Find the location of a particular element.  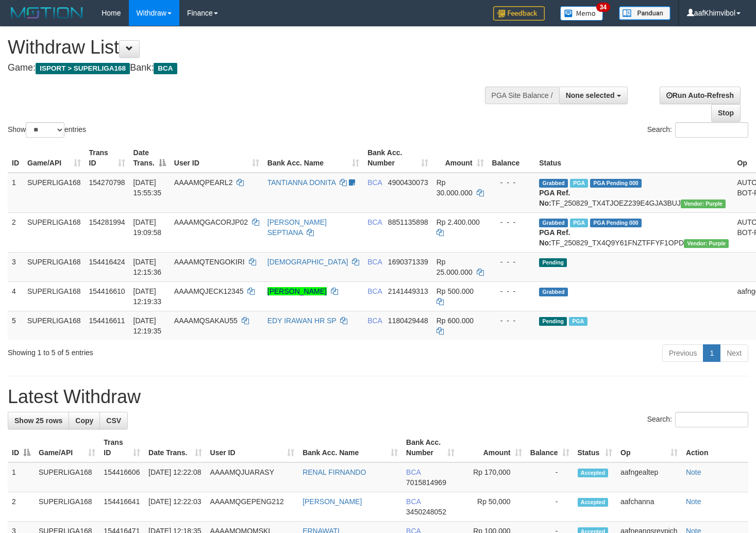

td: aafngealtep is located at coordinates (649, 477).